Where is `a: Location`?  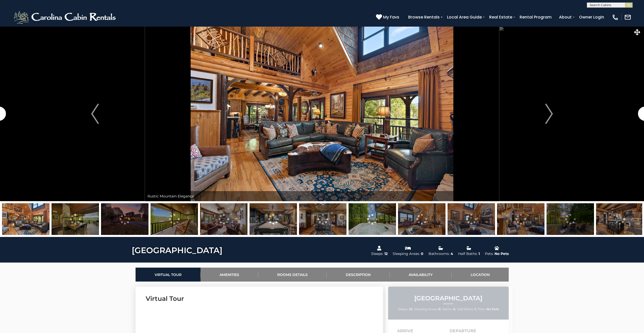 a: Location is located at coordinates (480, 274).